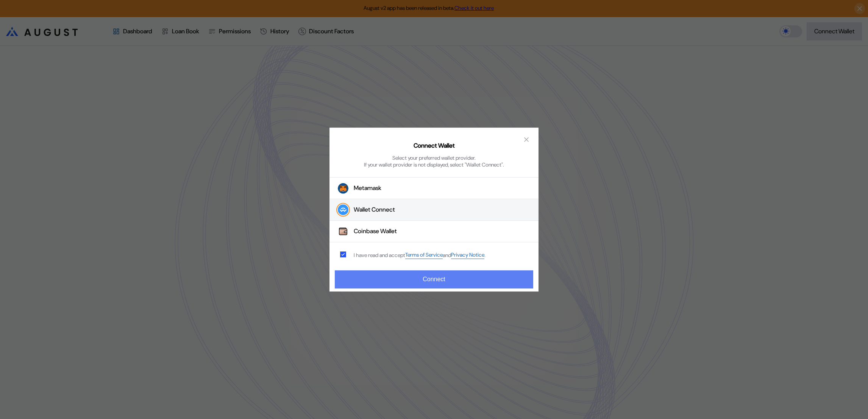 The height and width of the screenshot is (419, 868). What do you see at coordinates (527, 139) in the screenshot?
I see `button: close modal` at bounding box center [527, 139].